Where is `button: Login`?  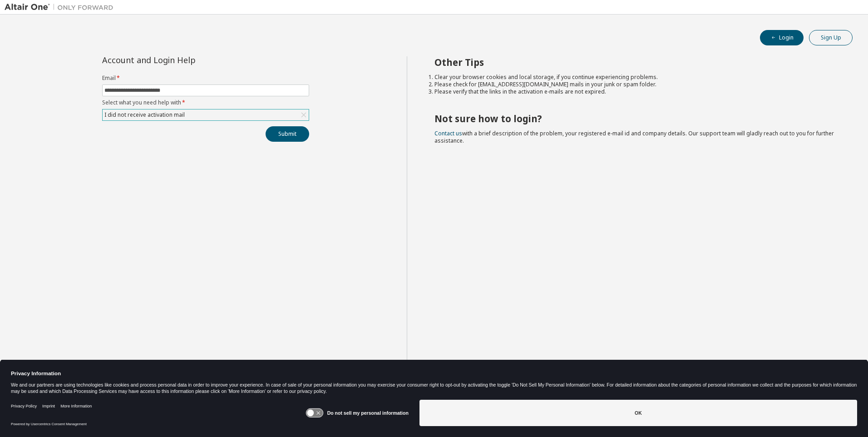
button: Login is located at coordinates (782, 38).